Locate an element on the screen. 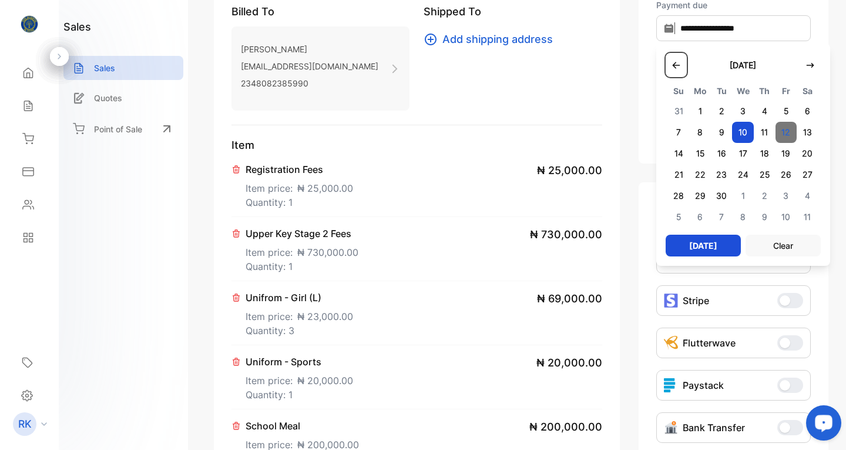  p: 2348082385990 is located at coordinates (310, 83).